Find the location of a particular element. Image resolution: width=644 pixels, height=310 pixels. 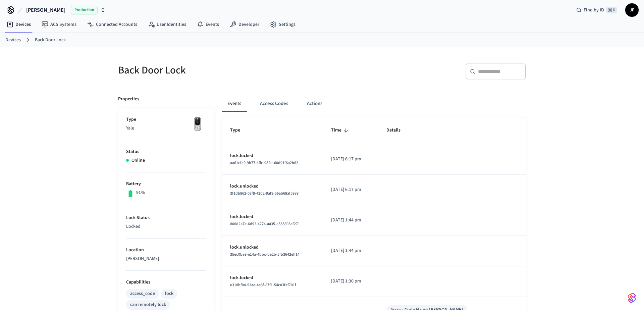

p: 91% is located at coordinates (141, 193).